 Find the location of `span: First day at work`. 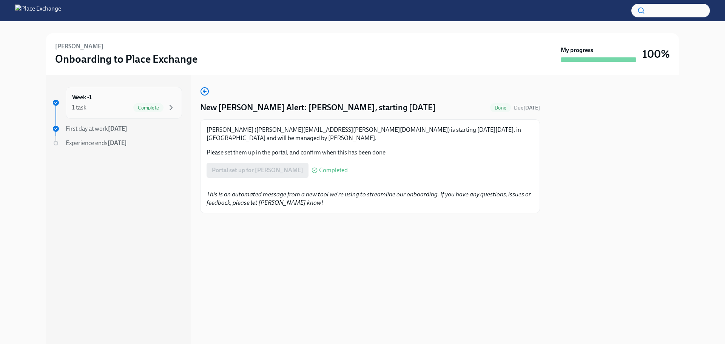

span: First day at work is located at coordinates (96, 128).